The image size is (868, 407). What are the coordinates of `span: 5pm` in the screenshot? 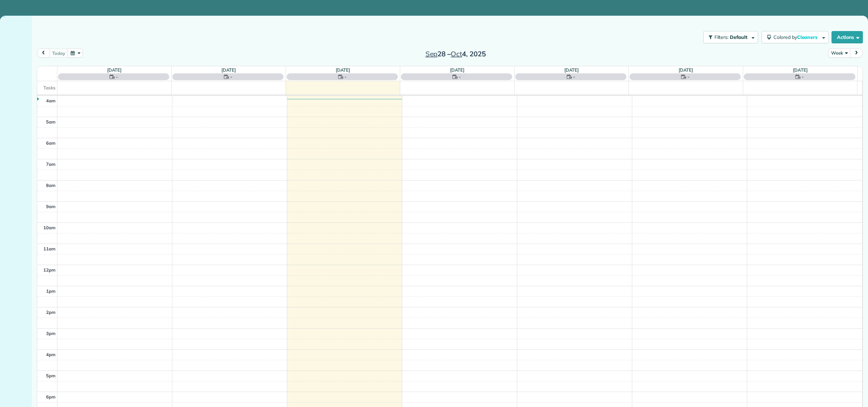 It's located at (51, 376).